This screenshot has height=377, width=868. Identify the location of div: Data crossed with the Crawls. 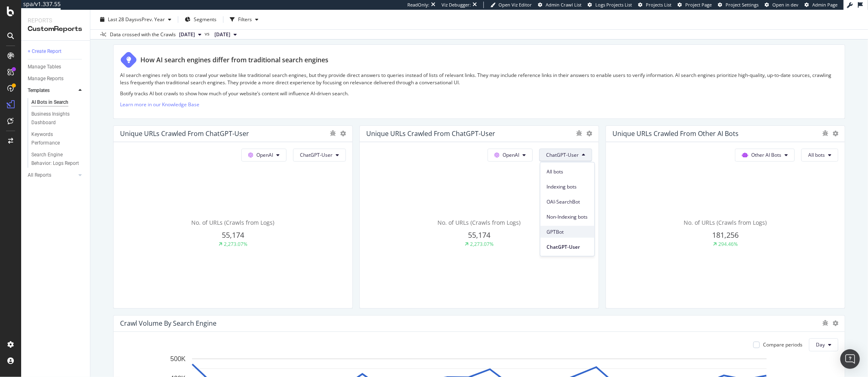
(143, 35).